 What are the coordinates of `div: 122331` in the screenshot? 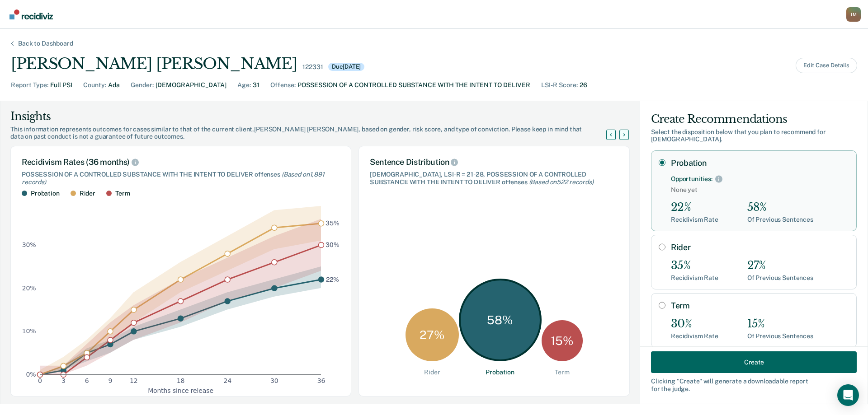 It's located at (312, 67).